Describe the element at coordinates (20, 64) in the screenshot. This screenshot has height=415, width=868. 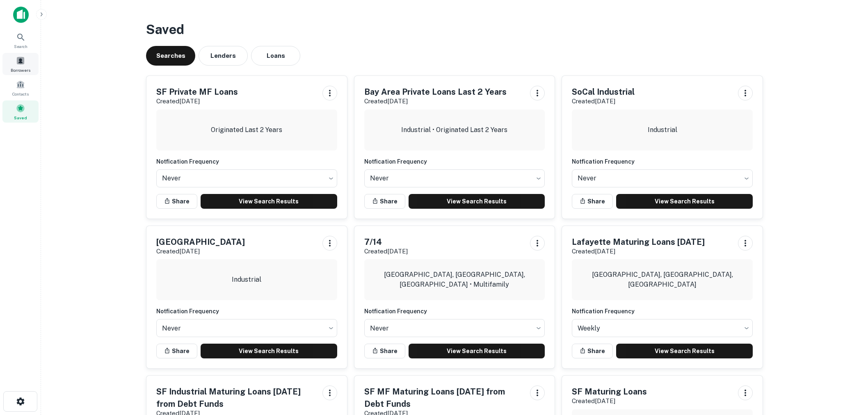
I see `a: Borrowers` at that location.